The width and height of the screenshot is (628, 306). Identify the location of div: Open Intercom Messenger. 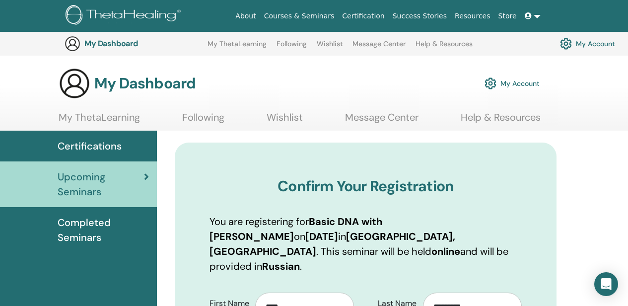
(606, 284).